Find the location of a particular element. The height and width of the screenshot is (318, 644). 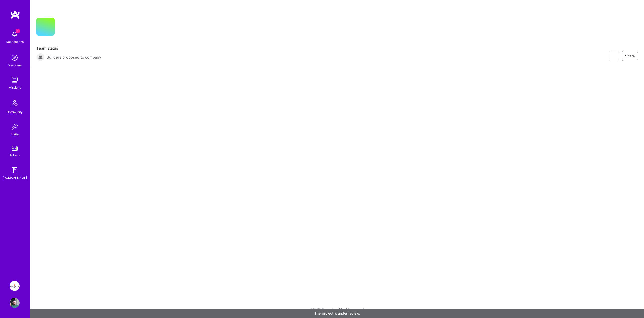

img: tokens is located at coordinates (15, 148).